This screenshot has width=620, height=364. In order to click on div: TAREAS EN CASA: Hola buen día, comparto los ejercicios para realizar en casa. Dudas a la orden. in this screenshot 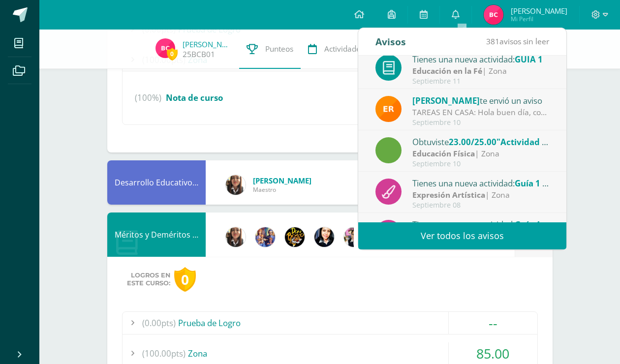, I will do `click(480, 112)`.